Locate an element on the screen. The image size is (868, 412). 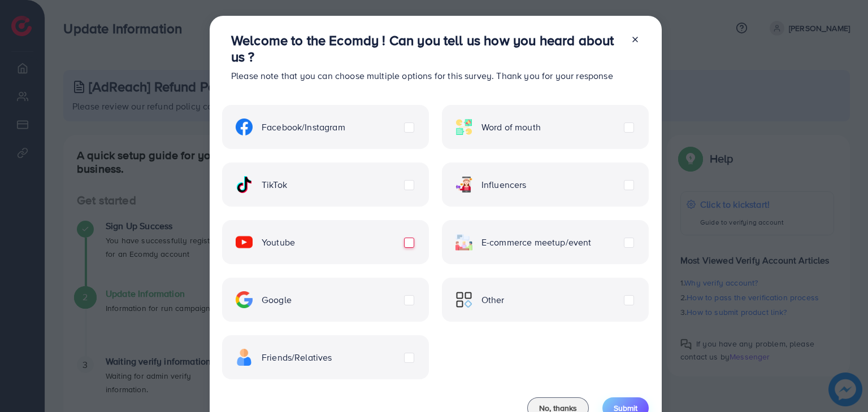
img: ic-facebook.134605ef.svg is located at coordinates (244, 127).